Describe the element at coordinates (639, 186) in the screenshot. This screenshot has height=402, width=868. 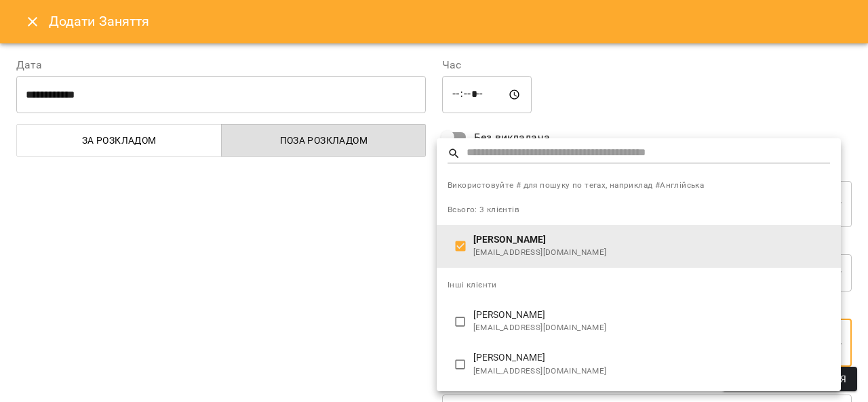
I see `span: Використовуйте # для пошуку по тегах, наприклад #Англійська` at that location.